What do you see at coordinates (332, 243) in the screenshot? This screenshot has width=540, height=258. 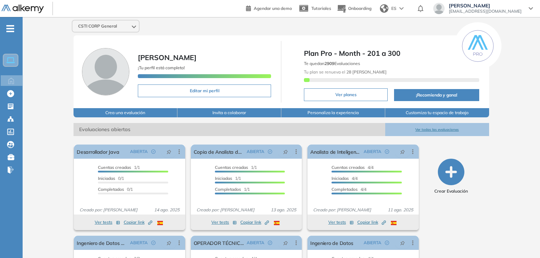 I see `a: Ingeniero de Datos` at bounding box center [332, 243].